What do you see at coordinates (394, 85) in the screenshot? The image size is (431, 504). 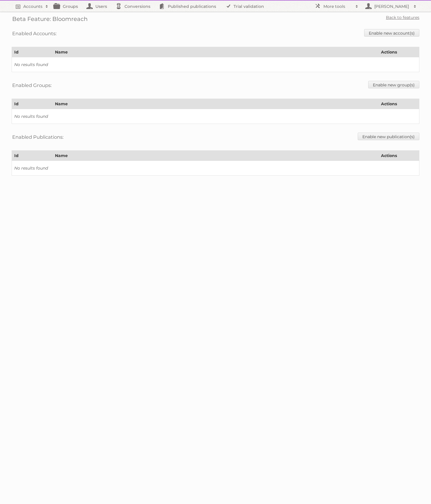 I see `a: Enable new group(s)` at bounding box center [394, 85].